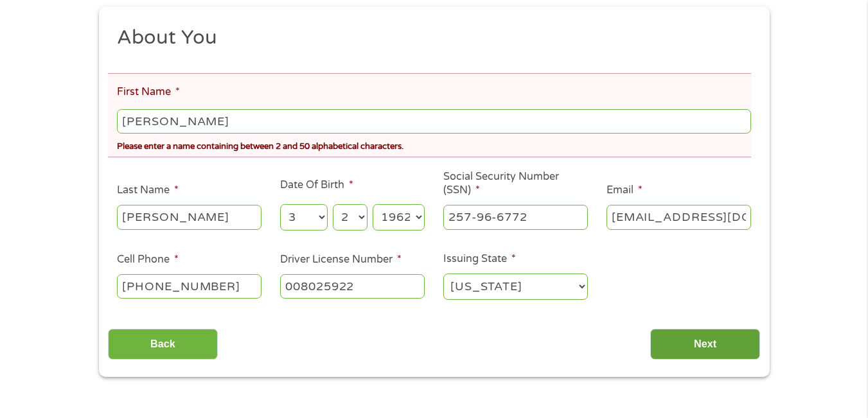  Describe the element at coordinates (148, 92) in the screenshot. I see `label: First Name` at that location.